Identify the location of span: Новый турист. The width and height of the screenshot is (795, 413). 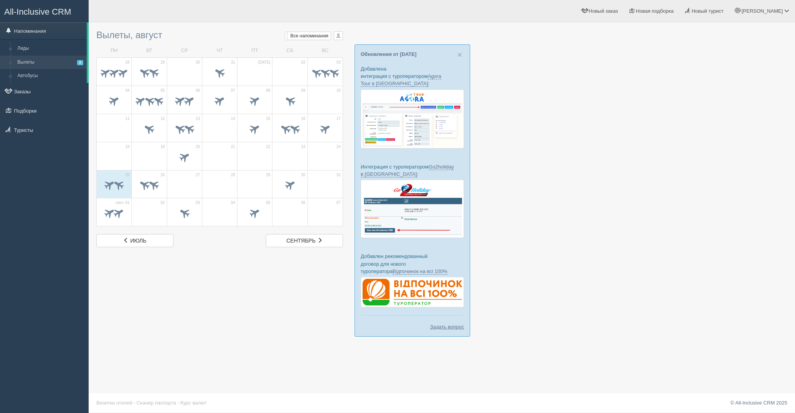
(707, 11).